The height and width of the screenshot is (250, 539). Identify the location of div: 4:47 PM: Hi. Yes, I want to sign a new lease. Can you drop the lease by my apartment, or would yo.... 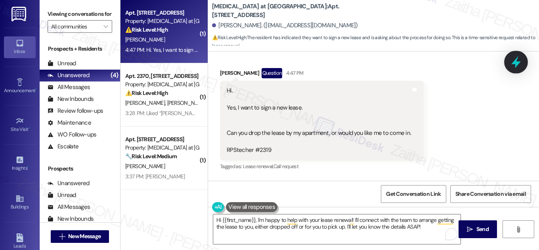
(280, 50).